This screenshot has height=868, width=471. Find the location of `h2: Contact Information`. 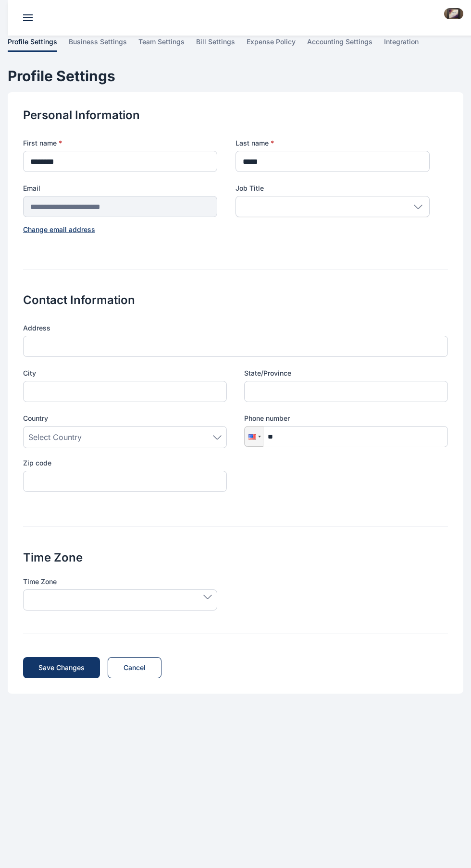

h2: Contact Information is located at coordinates (236, 288).